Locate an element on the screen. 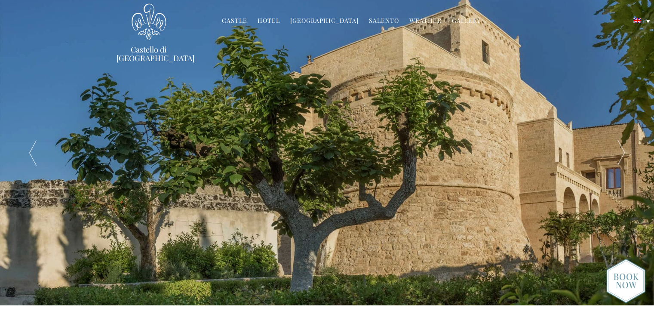  img: English is located at coordinates (637, 21).